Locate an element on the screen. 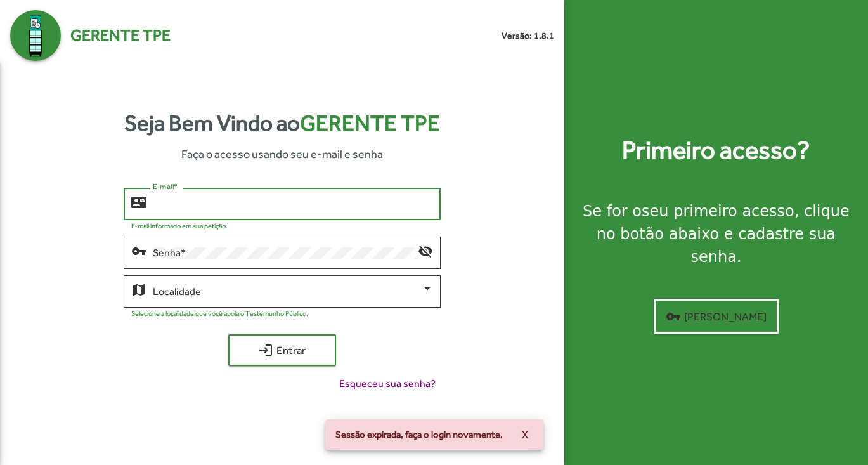  span: Esqueceu sua senha? is located at coordinates (387, 383).